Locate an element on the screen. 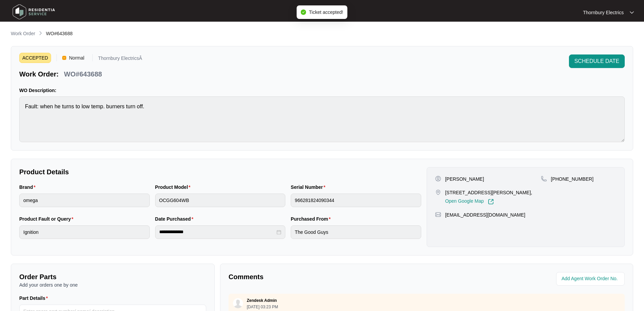 This screenshot has width=644, height=311. button: SCHEDULE DATE is located at coordinates (596, 61).